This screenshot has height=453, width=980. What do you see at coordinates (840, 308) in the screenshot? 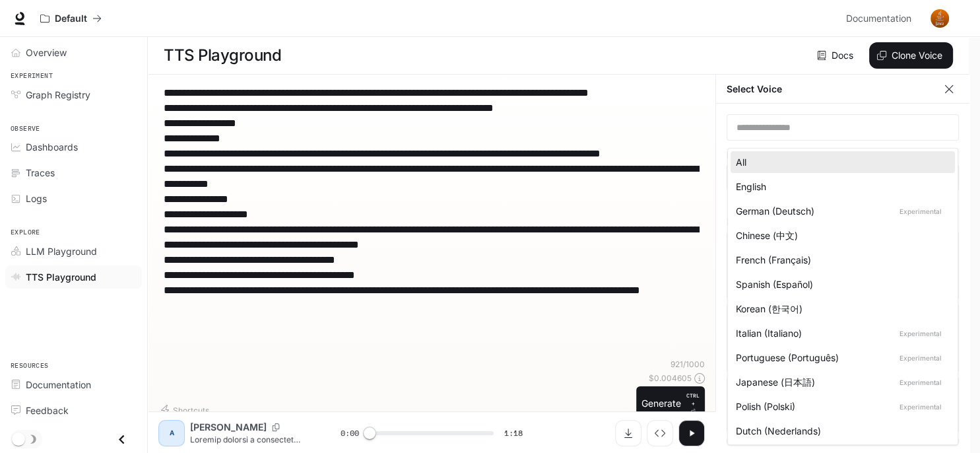
I see `div: Korean (한국어)` at bounding box center [840, 308].